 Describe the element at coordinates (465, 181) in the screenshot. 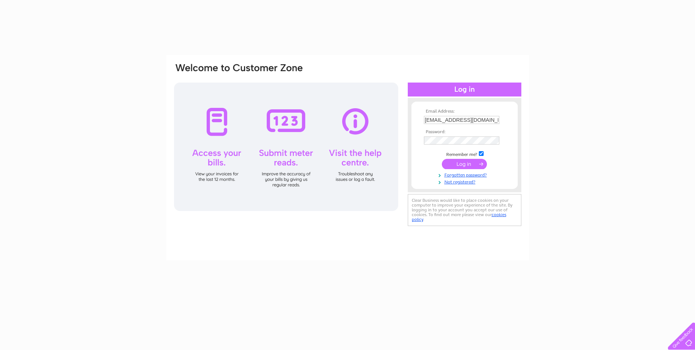

I see `a: Not registered?` at that location.